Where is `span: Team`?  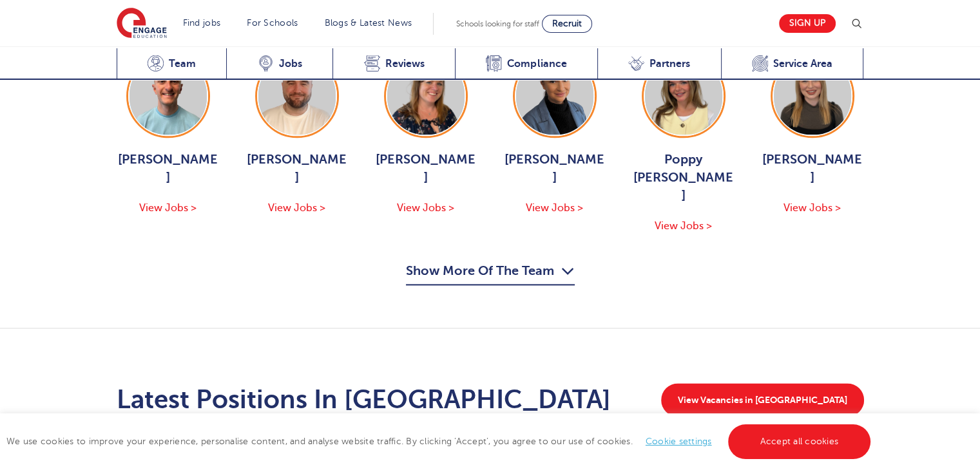
span: Team is located at coordinates (182, 64).